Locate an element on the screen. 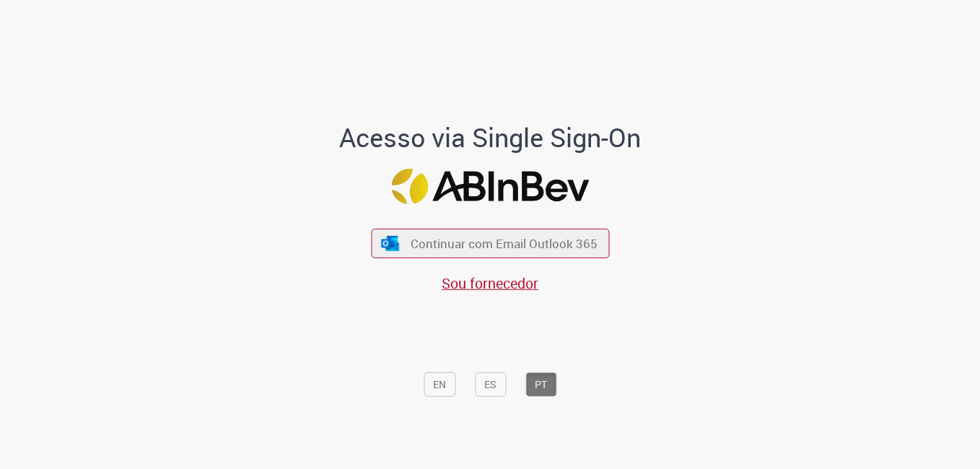 The height and width of the screenshot is (469, 980). img: Logo ABInBev is located at coordinates (490, 186).